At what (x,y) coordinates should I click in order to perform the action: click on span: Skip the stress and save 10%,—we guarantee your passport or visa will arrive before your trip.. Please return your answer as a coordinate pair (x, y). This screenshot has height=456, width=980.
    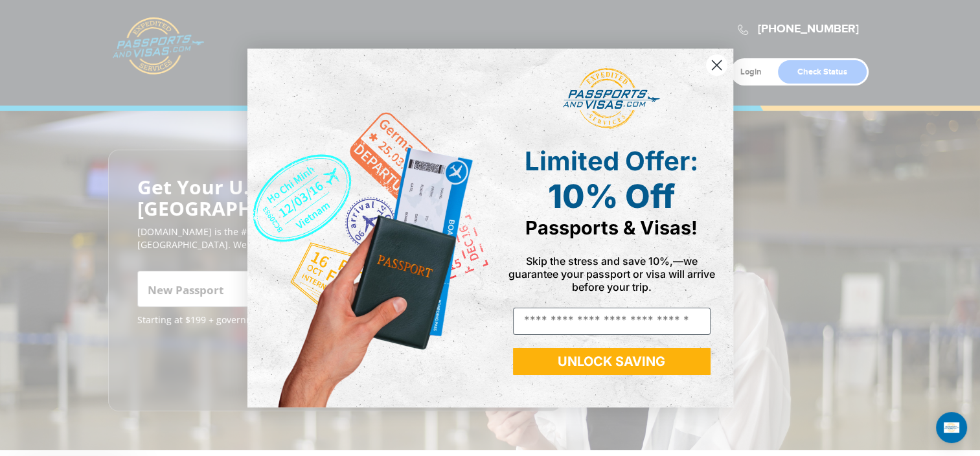
    Looking at the image, I should click on (612, 274).